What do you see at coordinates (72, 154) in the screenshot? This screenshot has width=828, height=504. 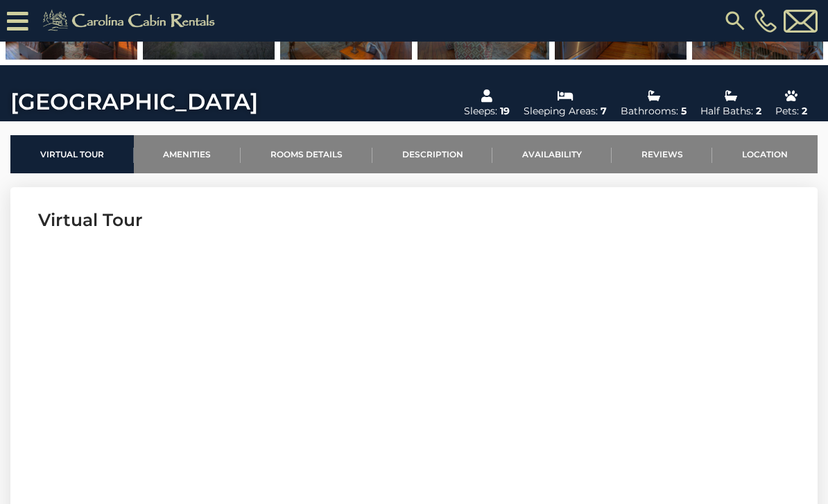 I see `a: Virtual Tour` at bounding box center [72, 154].